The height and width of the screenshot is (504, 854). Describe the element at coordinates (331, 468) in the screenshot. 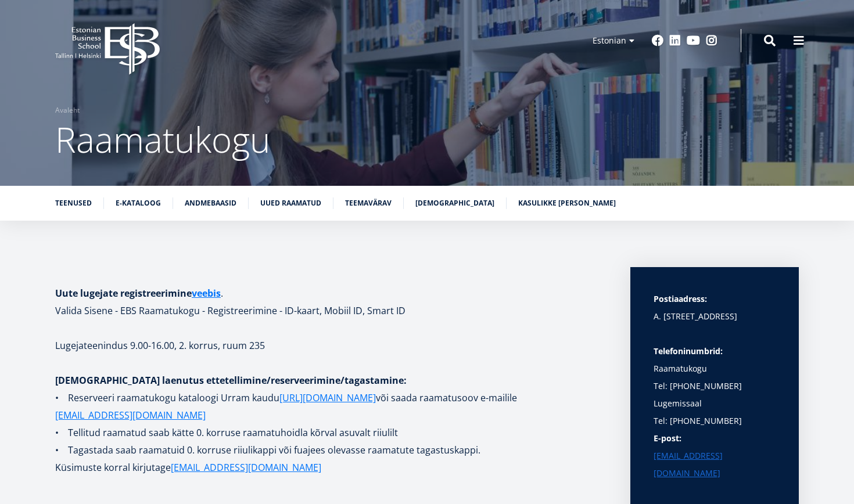

I see `p: Küsimuste korral kirjutage` at that location.